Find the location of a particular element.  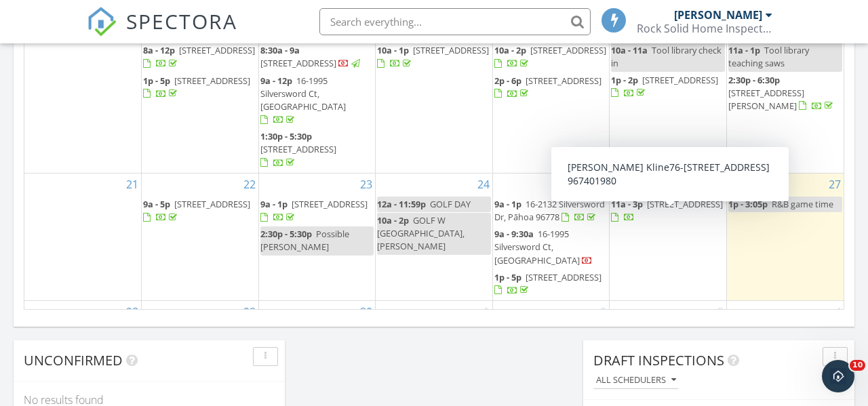

a: Go to September 26, 2025 is located at coordinates (718, 185).